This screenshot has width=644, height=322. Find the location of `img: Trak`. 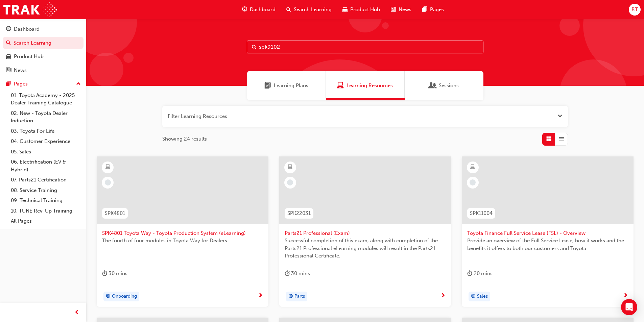

img: Trak is located at coordinates (30, 9).